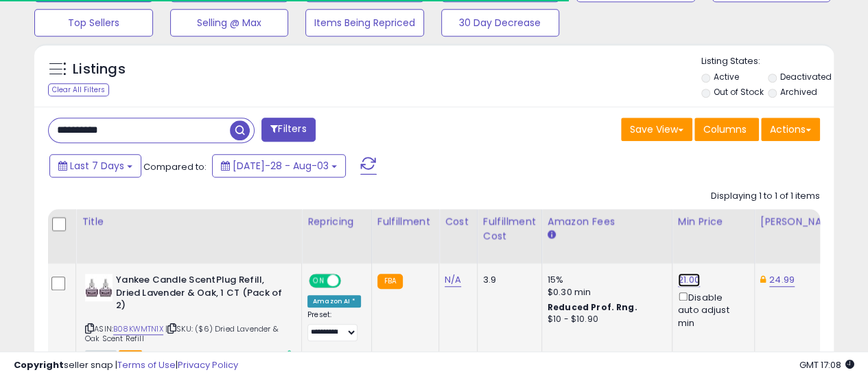 This screenshot has height=379, width=868. I want to click on button: Columns, so click(727, 129).